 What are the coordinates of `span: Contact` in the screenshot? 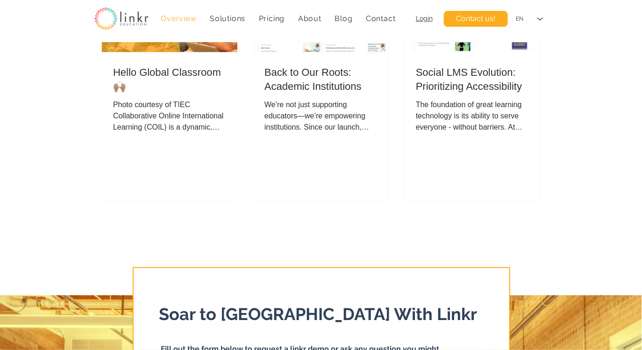 It's located at (381, 18).